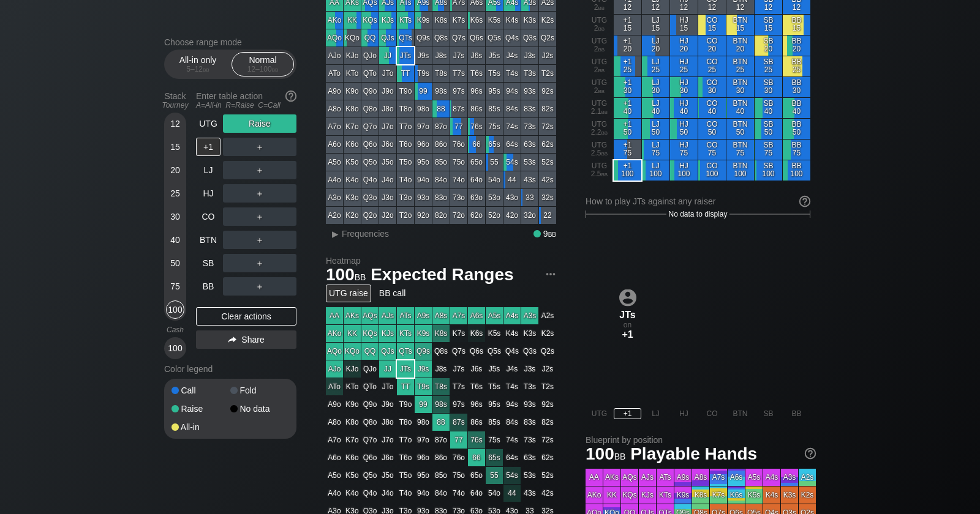  I want to click on div: Call, so click(201, 391).